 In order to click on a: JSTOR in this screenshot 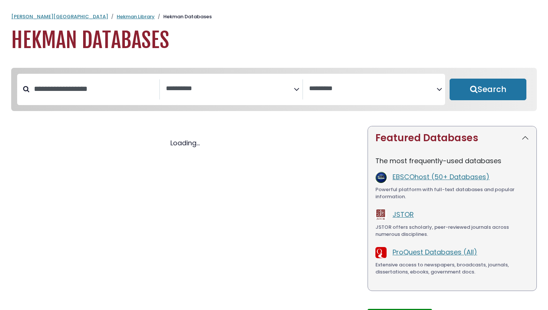, I will do `click(403, 214)`.